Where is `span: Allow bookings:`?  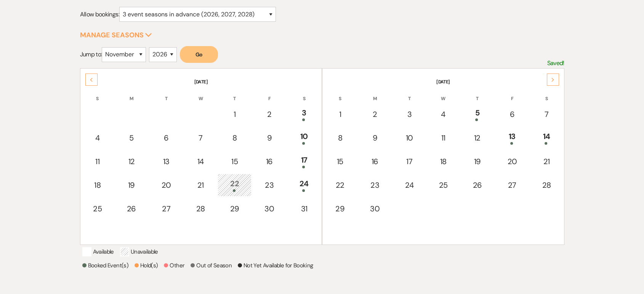 span: Allow bookings: is located at coordinates (99, 14).